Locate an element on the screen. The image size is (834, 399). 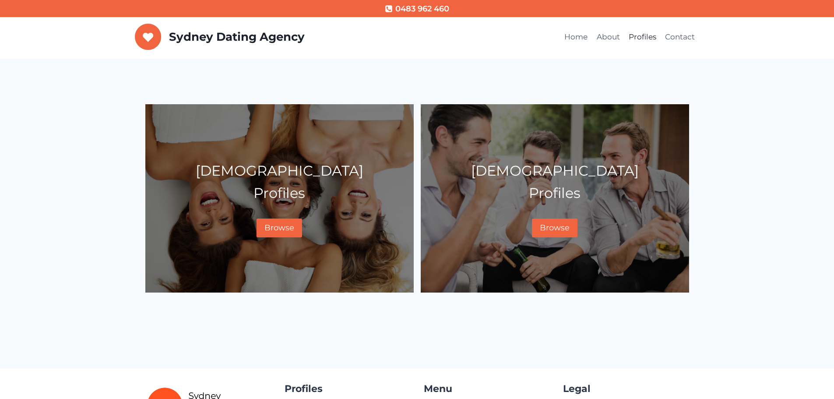
h4: Menu is located at coordinates (487, 388).